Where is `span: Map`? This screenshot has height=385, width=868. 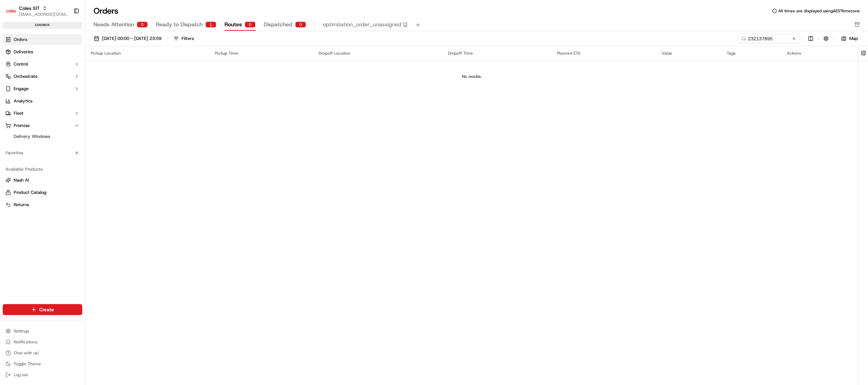 span: Map is located at coordinates (854, 39).